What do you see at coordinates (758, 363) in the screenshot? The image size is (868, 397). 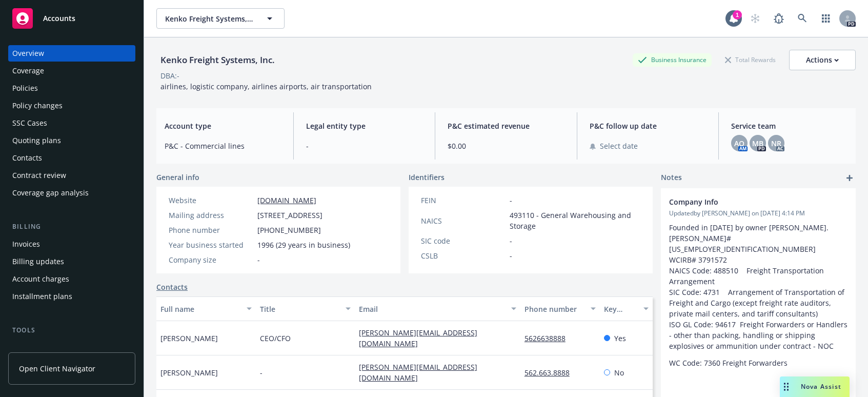 I see `p: WC Code: 7360 Freight Forwarders` at bounding box center [758, 363].